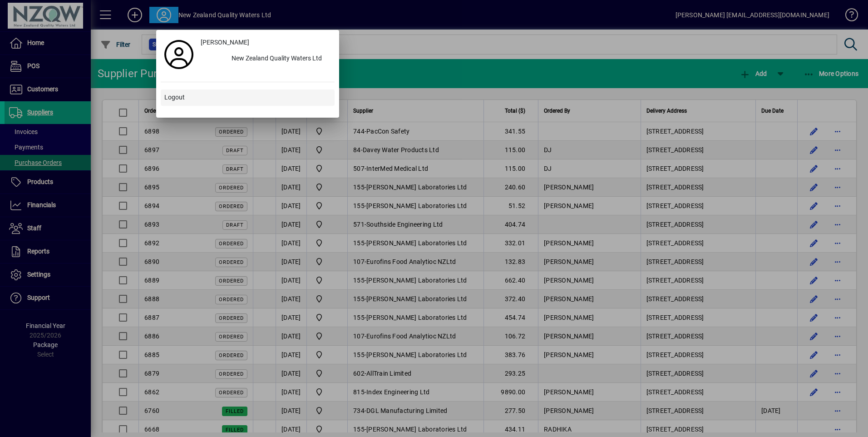 This screenshot has width=868, height=437. What do you see at coordinates (248, 98) in the screenshot?
I see `button: Logout` at bounding box center [248, 98].